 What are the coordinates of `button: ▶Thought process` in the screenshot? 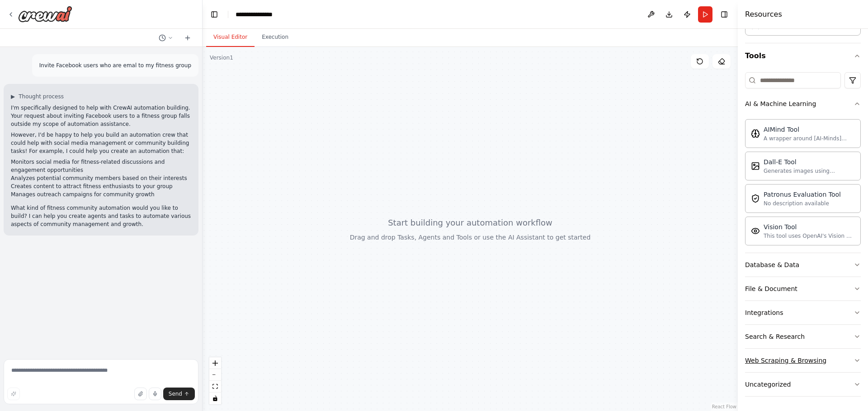 It's located at (37, 97).